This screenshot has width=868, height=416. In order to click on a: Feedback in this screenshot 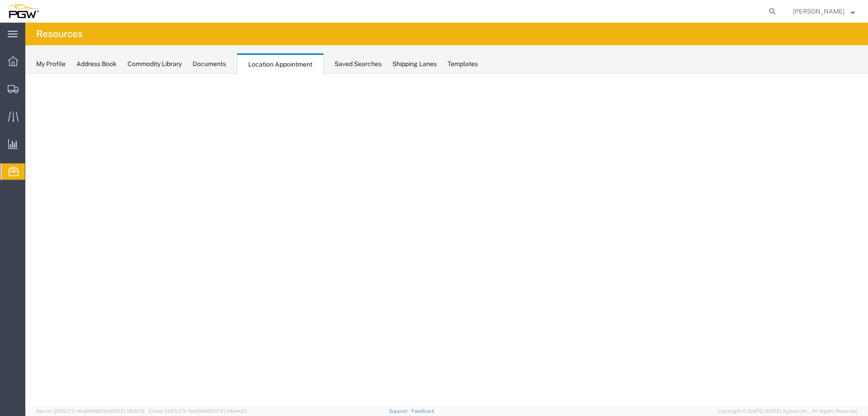, I will do `click(422, 411)`.